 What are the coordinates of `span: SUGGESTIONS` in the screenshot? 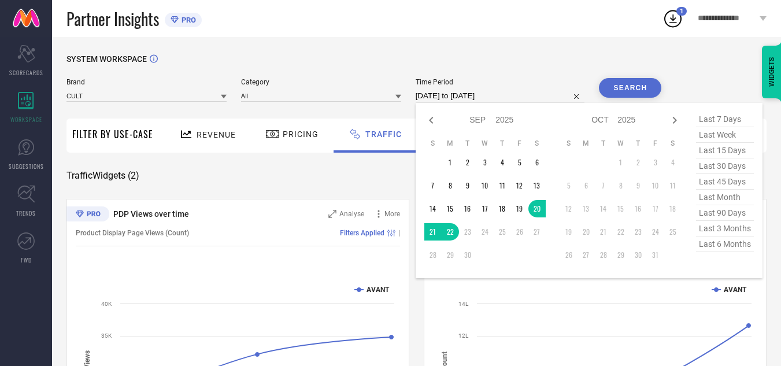 It's located at (26, 166).